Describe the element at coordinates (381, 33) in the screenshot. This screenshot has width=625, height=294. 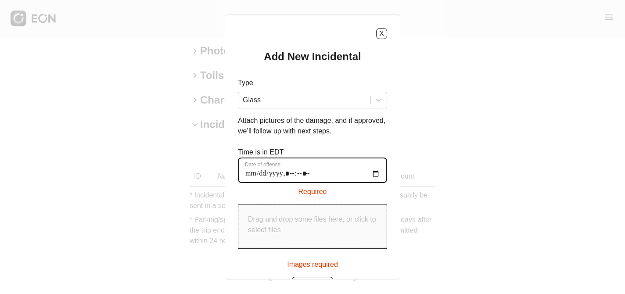
I see `button: X` at that location.